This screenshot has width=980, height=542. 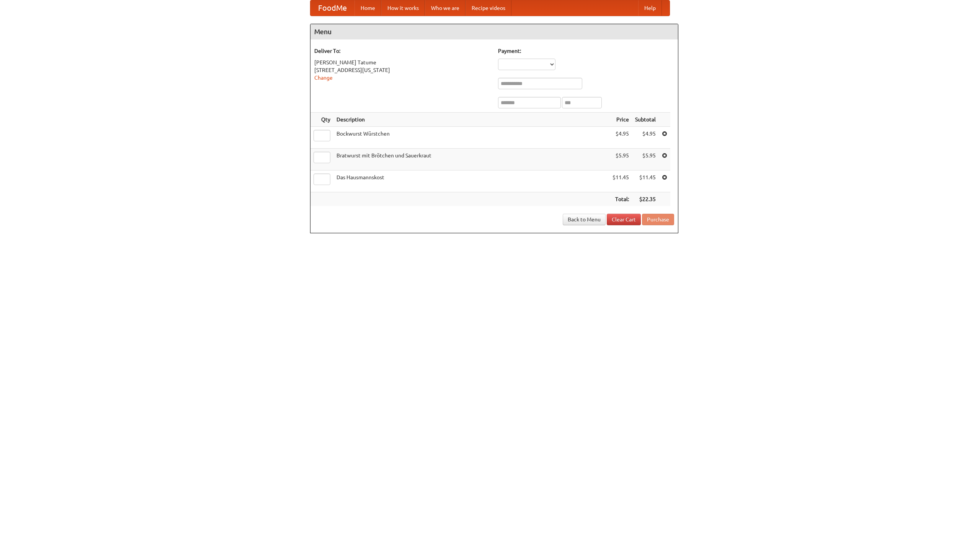 What do you see at coordinates (324, 78) in the screenshot?
I see `a: Change` at bounding box center [324, 78].